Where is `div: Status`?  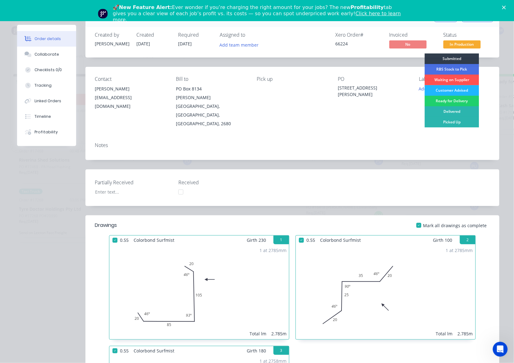 div: Status is located at coordinates (467, 35).